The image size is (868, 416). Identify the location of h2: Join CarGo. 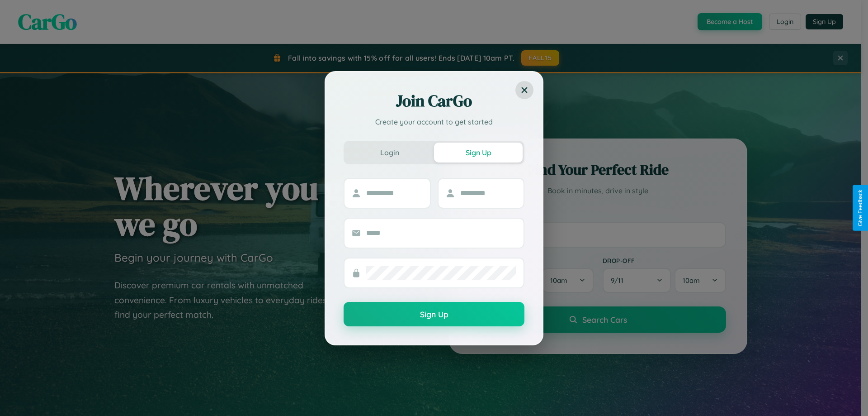
(434, 101).